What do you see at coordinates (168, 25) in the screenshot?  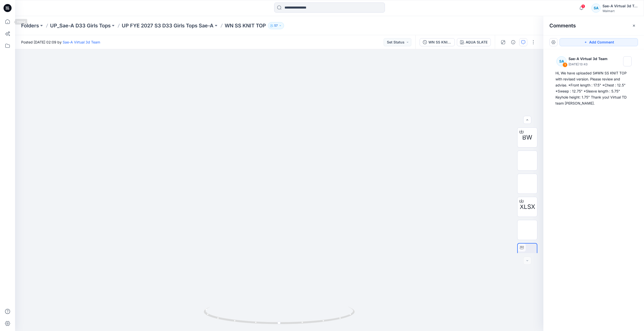 I see `a: UP FYE 2027 S3 D33 Girls Tops Sae-A` at bounding box center [168, 25].